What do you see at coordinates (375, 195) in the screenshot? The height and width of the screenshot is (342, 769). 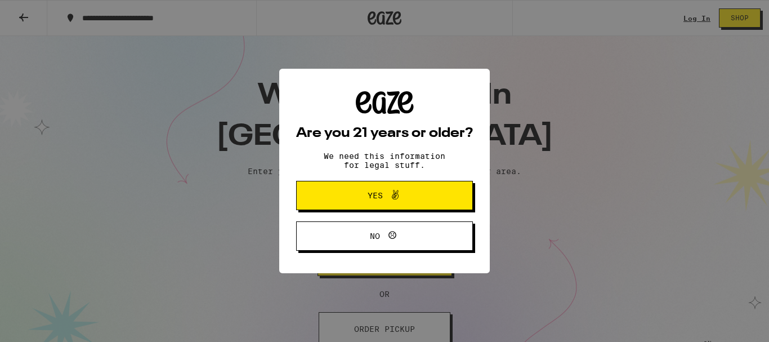 I see `span: Yes` at bounding box center [375, 195].